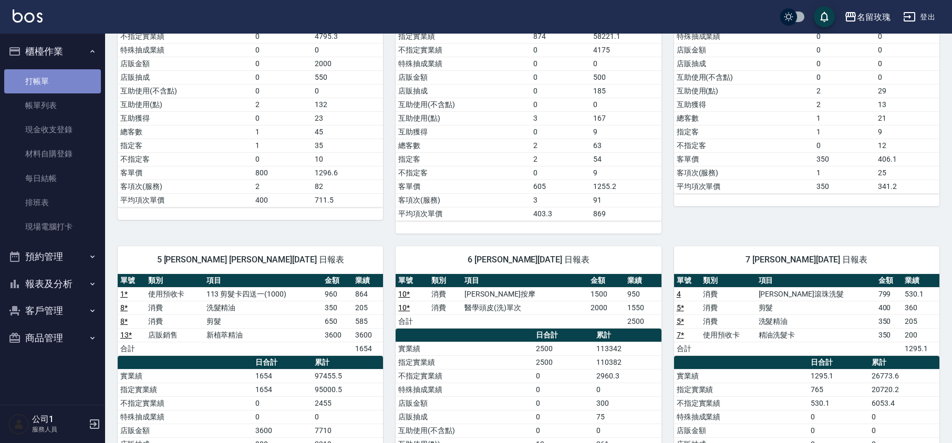 The image size is (952, 443). I want to click on button: 客戶管理, so click(53, 311).